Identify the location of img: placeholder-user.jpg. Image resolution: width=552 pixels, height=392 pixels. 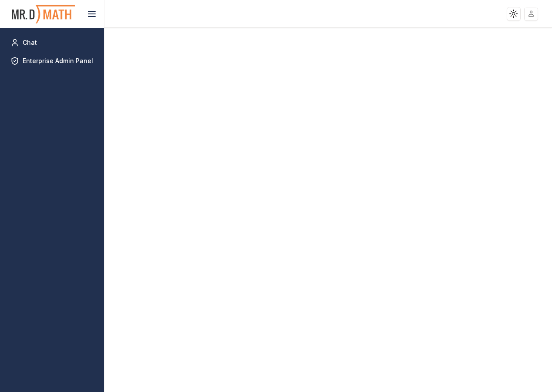
(531, 13).